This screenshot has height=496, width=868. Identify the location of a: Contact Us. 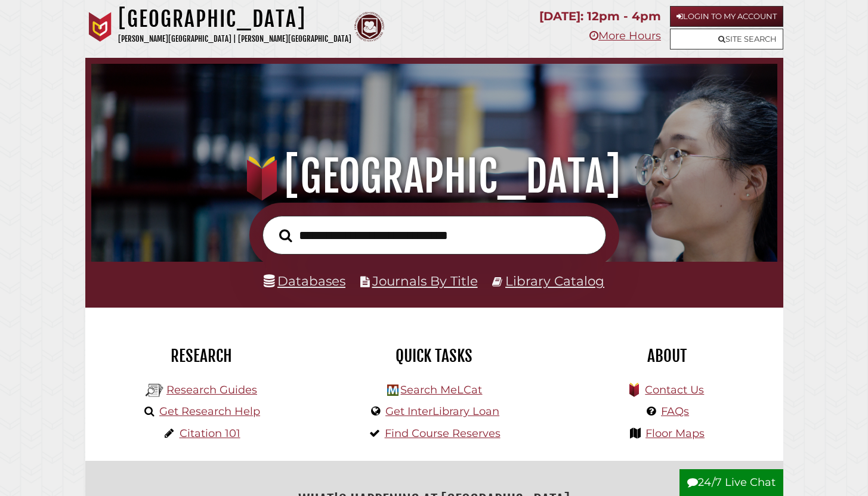
(674, 390).